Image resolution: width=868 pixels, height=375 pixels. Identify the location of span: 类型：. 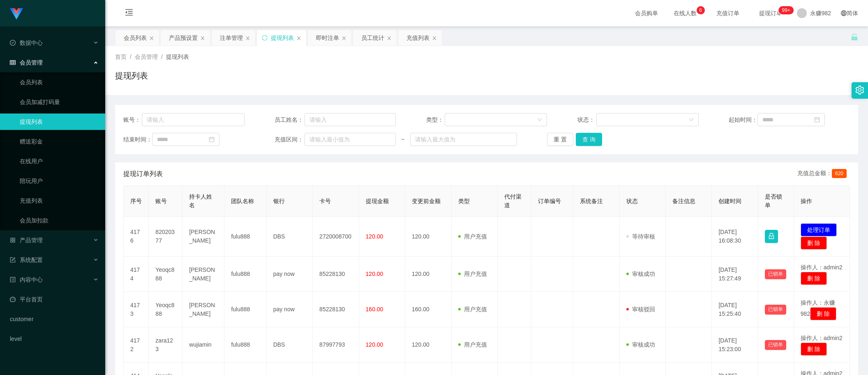
(436, 120).